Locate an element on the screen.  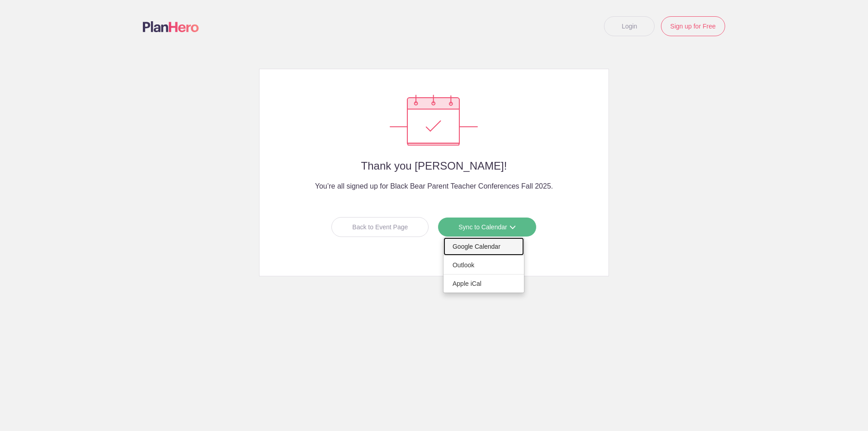
a: Apple iCal is located at coordinates (483, 284).